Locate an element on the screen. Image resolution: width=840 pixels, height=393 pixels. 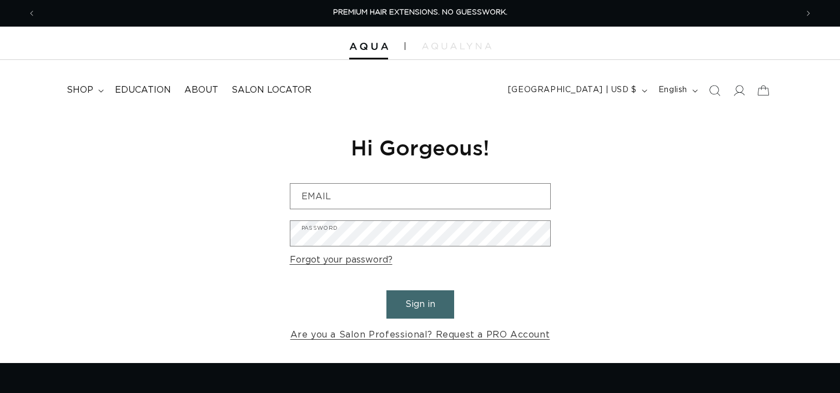
span: Education is located at coordinates (143, 90).